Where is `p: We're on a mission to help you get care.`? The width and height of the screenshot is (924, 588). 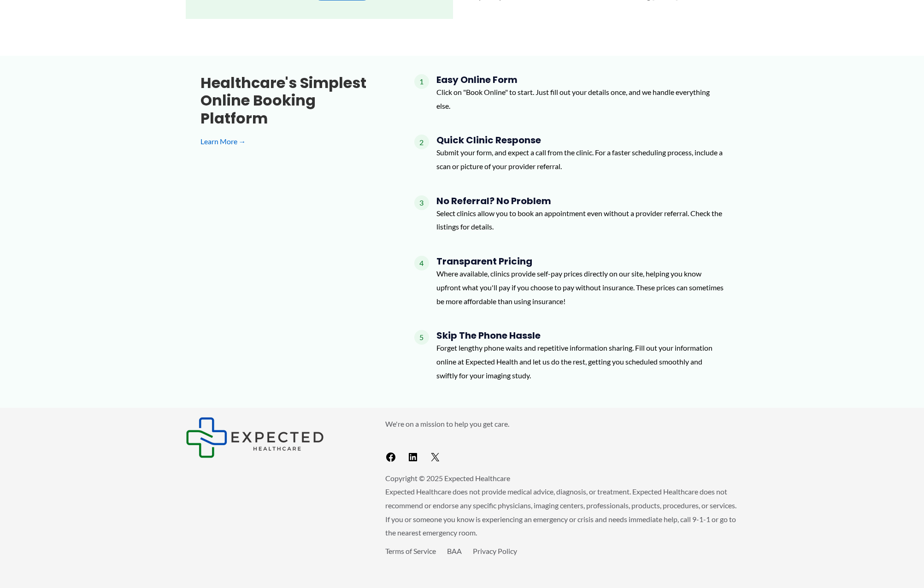
p: We're on a mission to help you get care. is located at coordinates (562, 424).